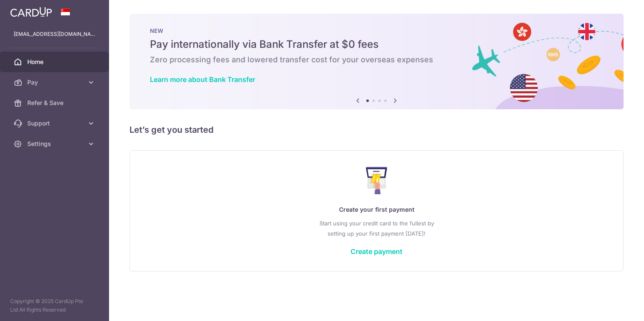 The image size is (644, 321). What do you see at coordinates (377, 251) in the screenshot?
I see `a: Create payment` at bounding box center [377, 251].